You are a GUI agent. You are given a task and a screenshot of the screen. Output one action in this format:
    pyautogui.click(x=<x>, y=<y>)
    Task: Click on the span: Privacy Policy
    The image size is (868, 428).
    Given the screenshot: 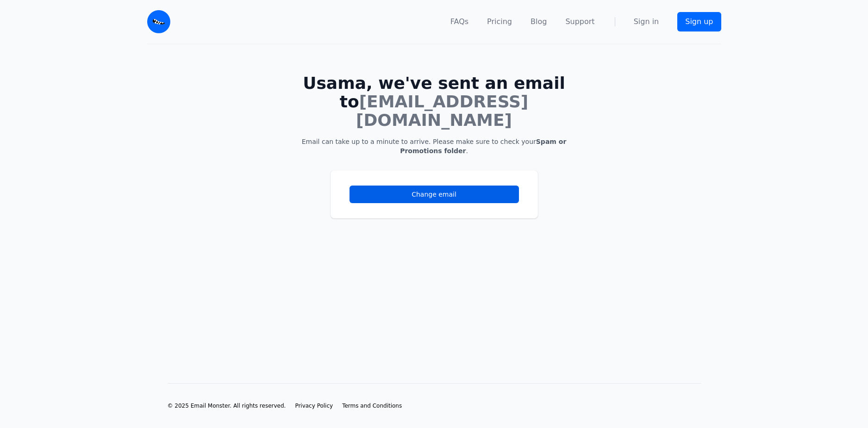 What is the action you would take?
    pyautogui.click(x=314, y=406)
    